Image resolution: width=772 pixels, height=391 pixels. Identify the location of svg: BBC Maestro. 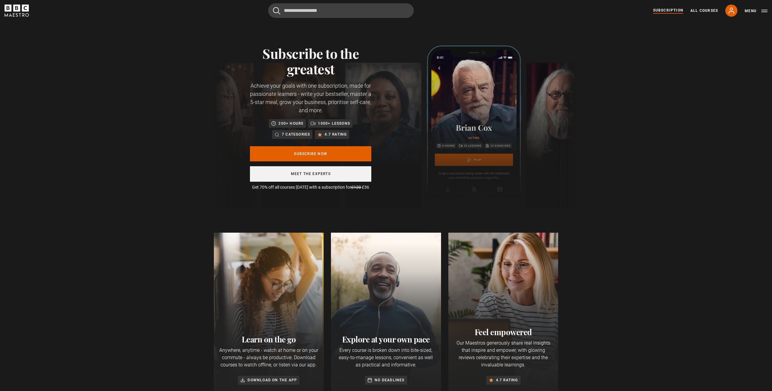
(17, 11).